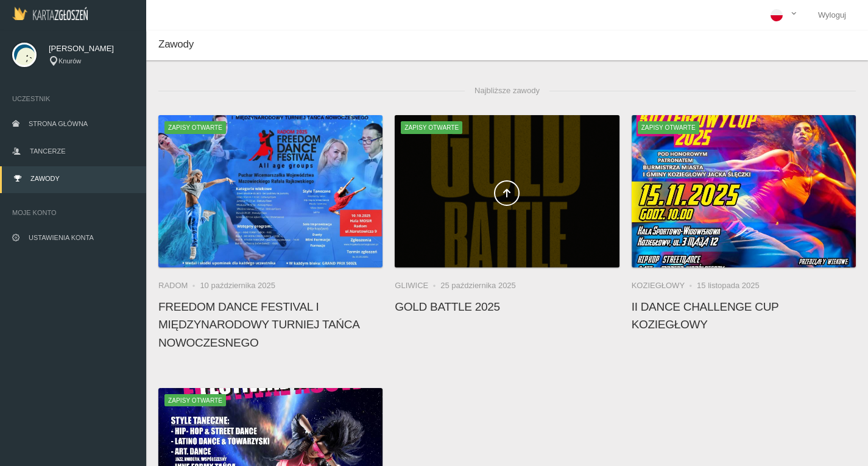 The height and width of the screenshot is (466, 868). Describe the element at coordinates (73, 213) in the screenshot. I see `span: Moje konto` at that location.